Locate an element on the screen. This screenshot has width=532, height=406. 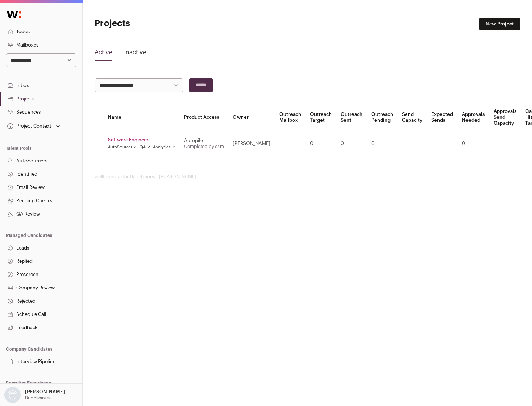
th: Approvals Send Capacity is located at coordinates (505, 118).